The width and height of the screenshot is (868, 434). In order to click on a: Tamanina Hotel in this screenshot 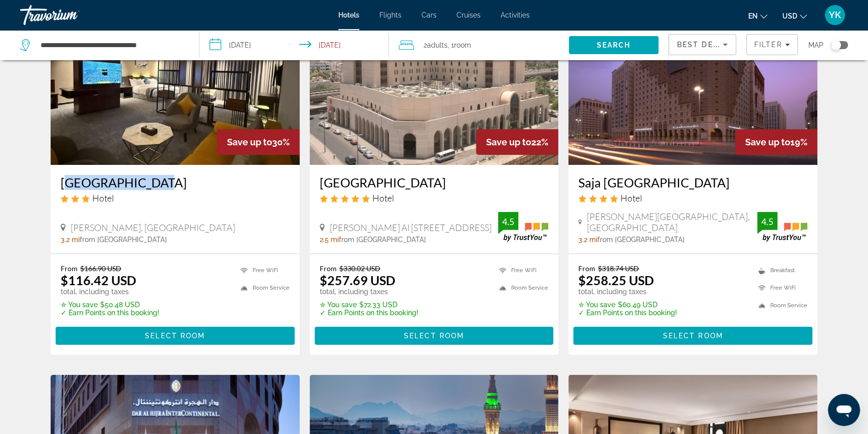, I will do `click(175, 84)`.